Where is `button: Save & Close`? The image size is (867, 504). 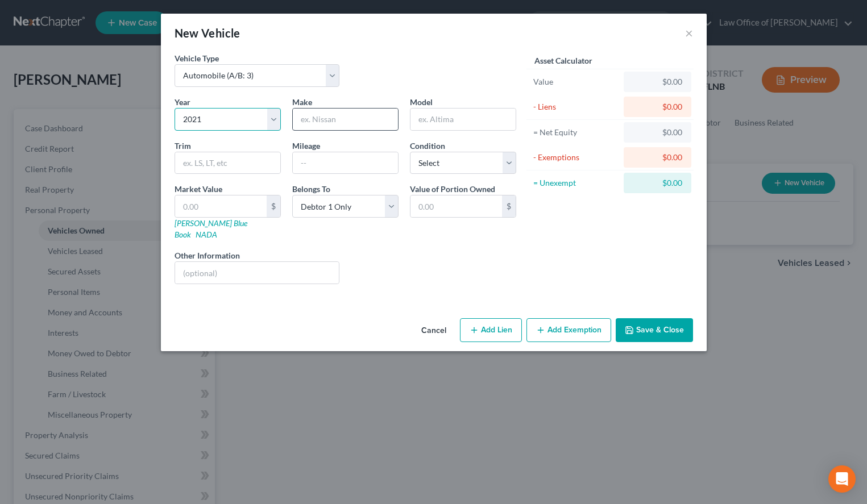 button: Save & Close is located at coordinates (655, 330).